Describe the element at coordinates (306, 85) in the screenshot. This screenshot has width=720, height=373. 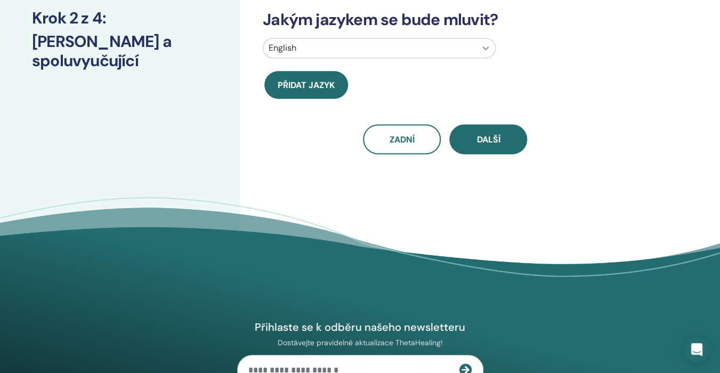
I see `span: Přidat jazyk` at that location.